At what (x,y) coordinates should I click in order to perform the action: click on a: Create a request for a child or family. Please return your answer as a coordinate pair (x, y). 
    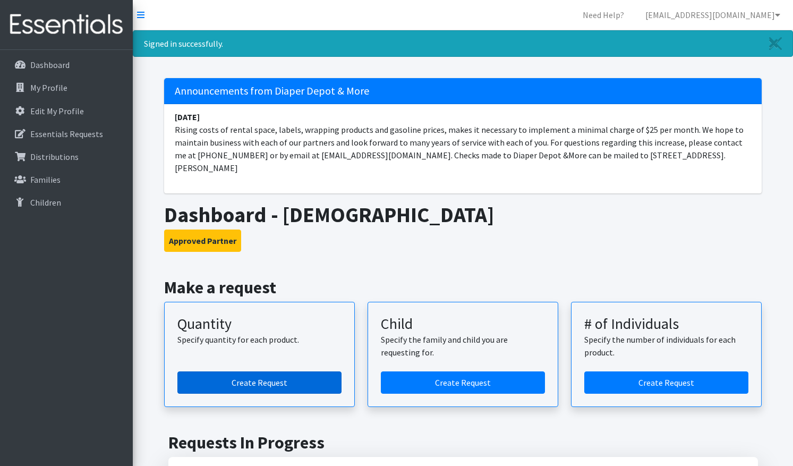
    Looking at the image, I should click on (462, 382).